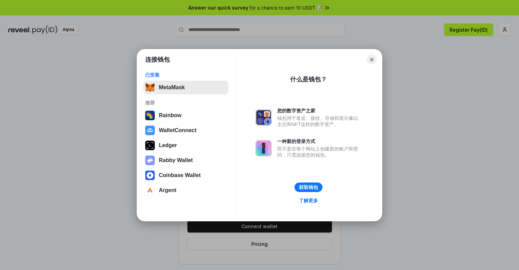 Image resolution: width=519 pixels, height=270 pixels. What do you see at coordinates (150, 145) in the screenshot?
I see `img: svg+xml,%3Csvg%20xmlns%3D%22http%3A%2F%2Fwww.w3.org%2F2000%2Fsvg%22%20width%3D%2228%22%20height%3...` at bounding box center [150, 145].